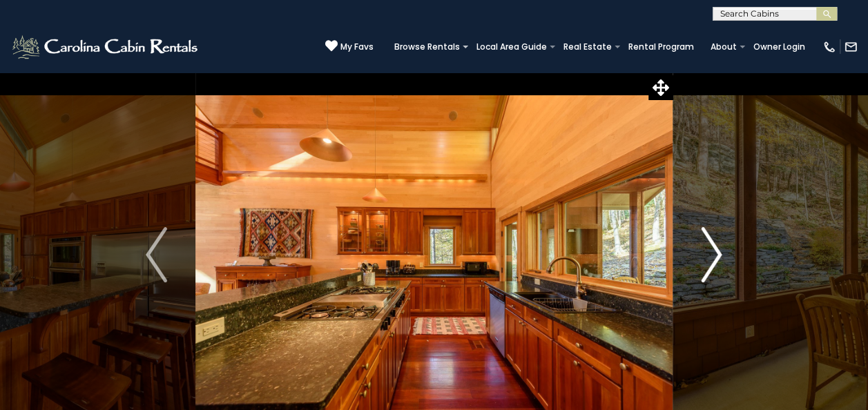 This screenshot has width=868, height=410. I want to click on a: Local Area Guide, so click(512, 47).